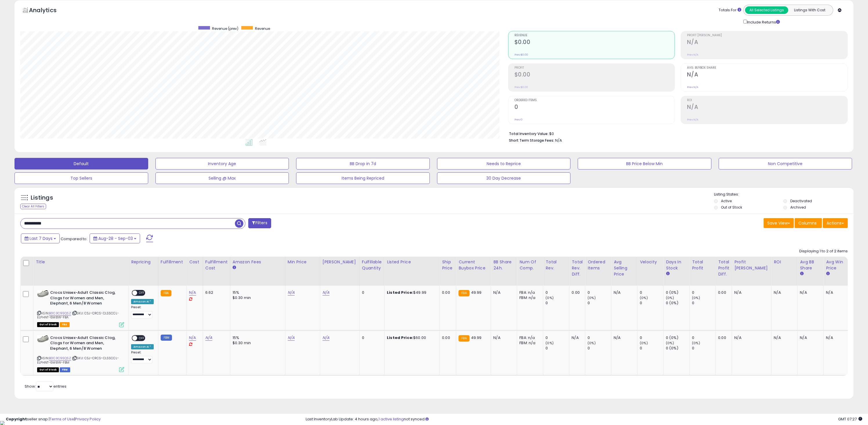 This screenshot has width=868, height=425. What do you see at coordinates (521, 55) in the screenshot?
I see `small: Prev: $0.00` at bounding box center [521, 55].